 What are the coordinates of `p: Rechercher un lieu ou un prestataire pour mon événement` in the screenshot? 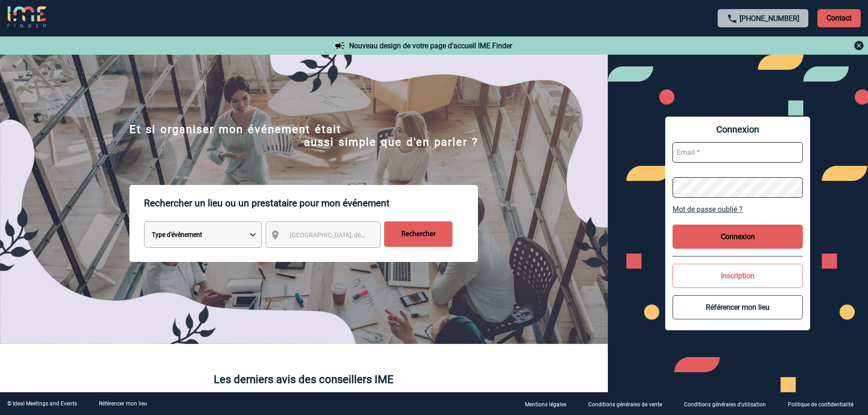 It's located at (311, 203).